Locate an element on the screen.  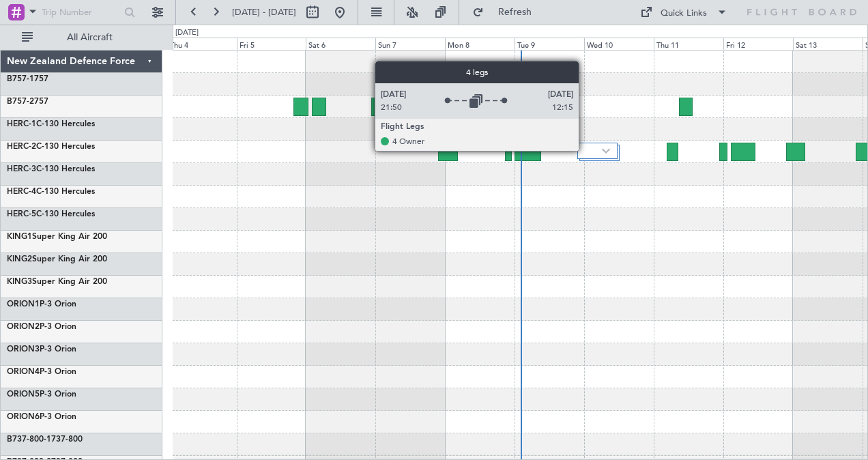
div: Tue 9 is located at coordinates (549, 44).